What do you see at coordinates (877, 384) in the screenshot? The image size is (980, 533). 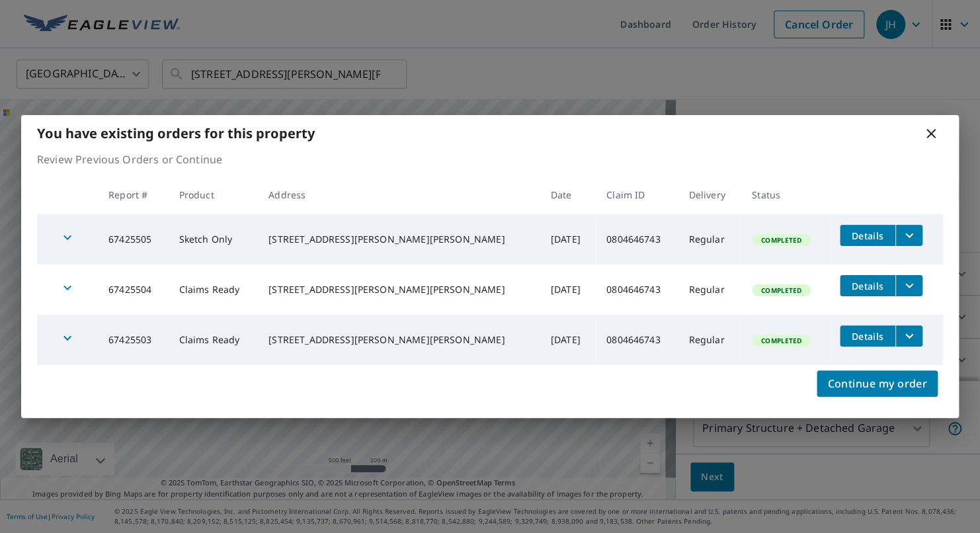 I see `button: Continue my order` at bounding box center [877, 384].